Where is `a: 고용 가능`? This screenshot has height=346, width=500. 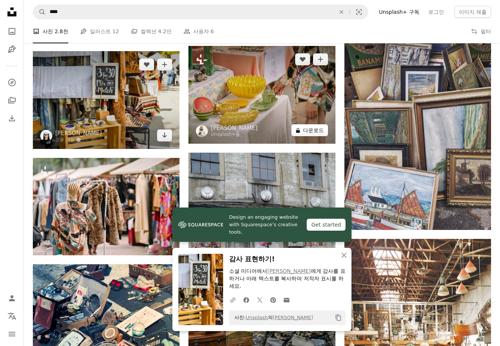
a: 고용 가능 is located at coordinates (78, 140).